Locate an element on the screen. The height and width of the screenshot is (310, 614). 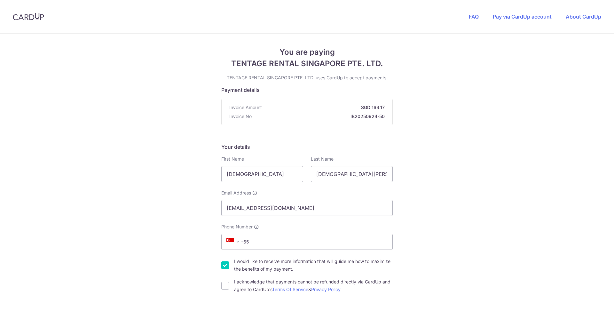
p: TENTAGE RENTAL SINGAPORE PTE. LTD. uses CardUp to accept payments. is located at coordinates (307, 78).